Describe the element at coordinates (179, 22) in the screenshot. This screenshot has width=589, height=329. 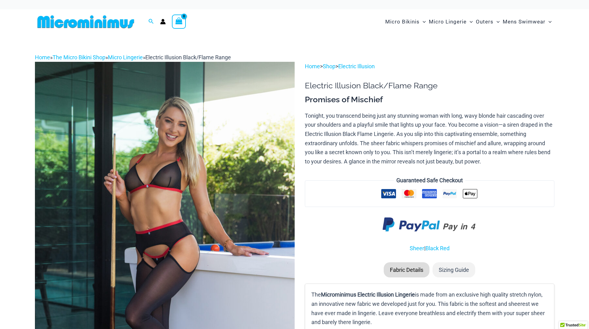
I see `a: View Shopping Cart, empty` at that location.